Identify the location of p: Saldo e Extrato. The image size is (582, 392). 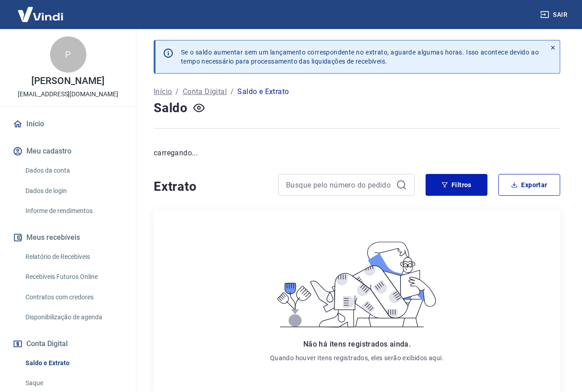
(263, 91).